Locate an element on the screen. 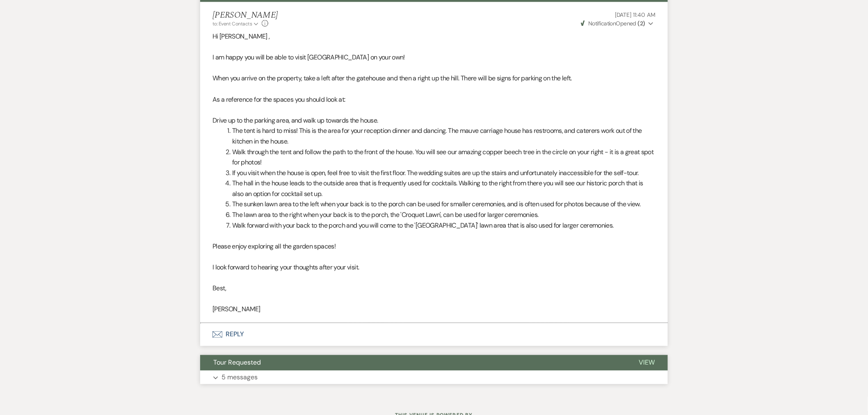  button: 5 messages is located at coordinates (434, 378).